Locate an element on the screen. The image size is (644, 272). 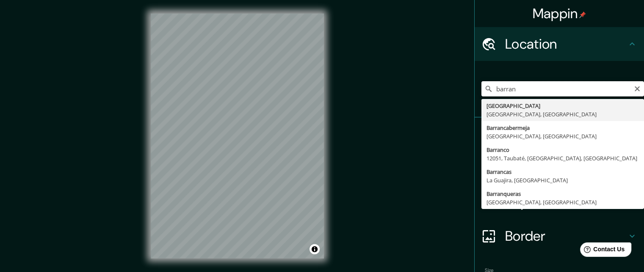
span: Contact Us is located at coordinates (40, 10).